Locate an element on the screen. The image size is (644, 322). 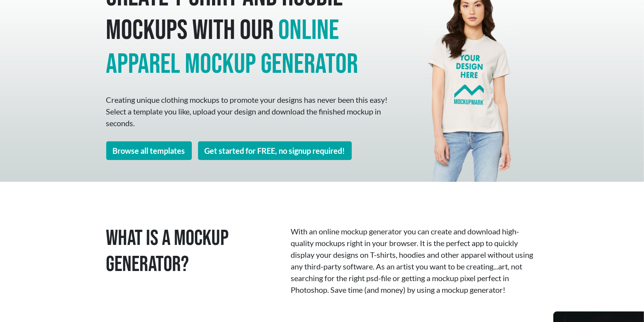
a: Get started for FREE, no signup required! is located at coordinates (275, 151).